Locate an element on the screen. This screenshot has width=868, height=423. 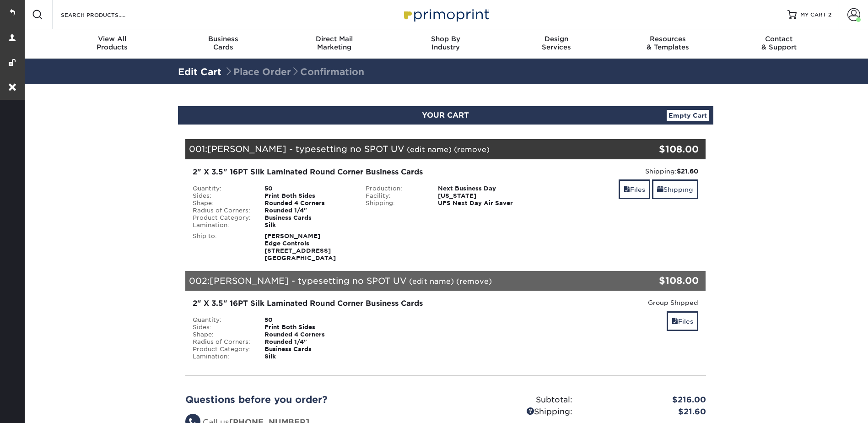
a: Shipping is located at coordinates (675, 189).